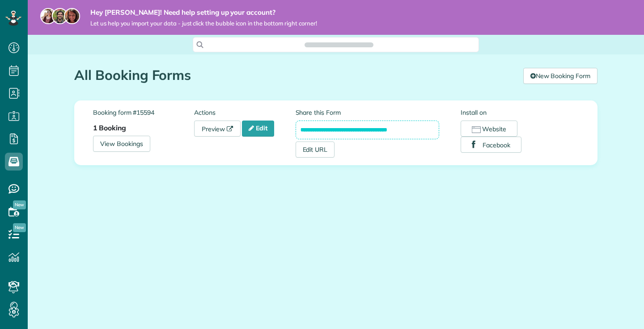 The width and height of the screenshot is (644, 329). I want to click on img: maria-72a9807cf96188c08ef61303f053569d2e2a8a1cde33d635c8a3ac13582a053d.jpg, so click(48, 16).